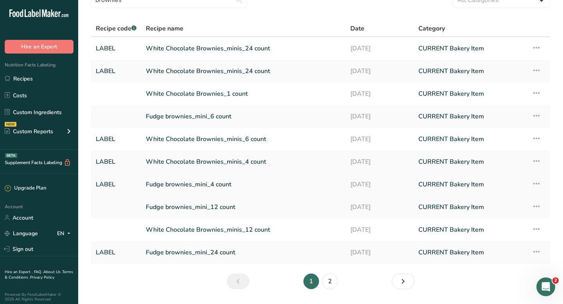  I want to click on a: Privacy Policy, so click(42, 278).